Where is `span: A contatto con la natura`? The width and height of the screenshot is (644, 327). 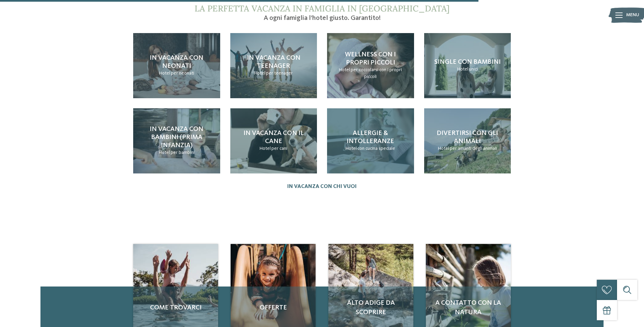
span: A contatto con la natura is located at coordinates (468, 308).